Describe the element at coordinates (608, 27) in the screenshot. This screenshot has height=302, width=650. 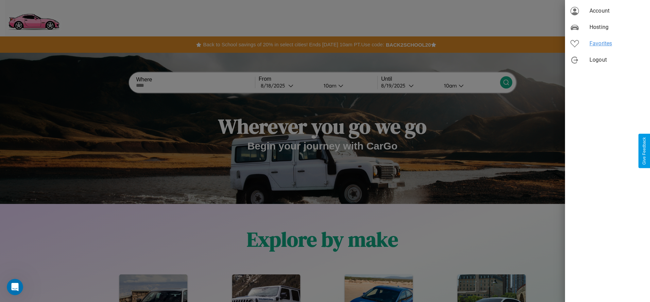
I see `div: Hosting` at that location.